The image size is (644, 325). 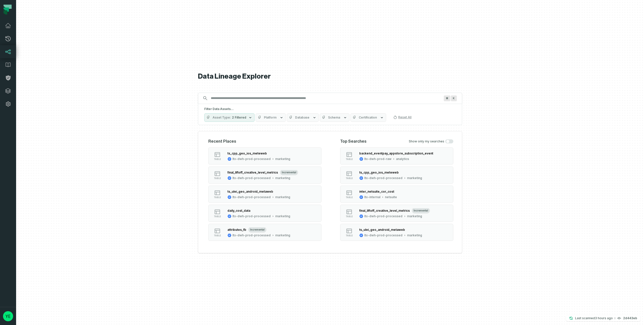 I want to click on h4: 2d443eb, so click(x=630, y=318).